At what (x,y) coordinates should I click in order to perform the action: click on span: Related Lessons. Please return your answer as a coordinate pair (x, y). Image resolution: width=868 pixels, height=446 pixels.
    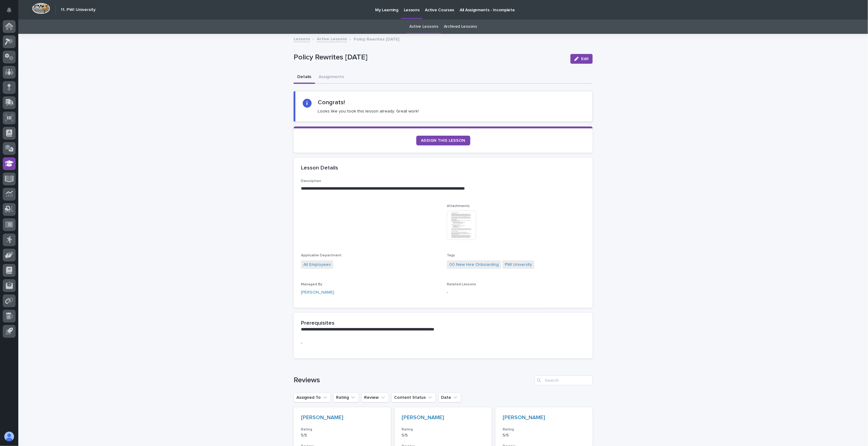
    Looking at the image, I should click on (462, 285).